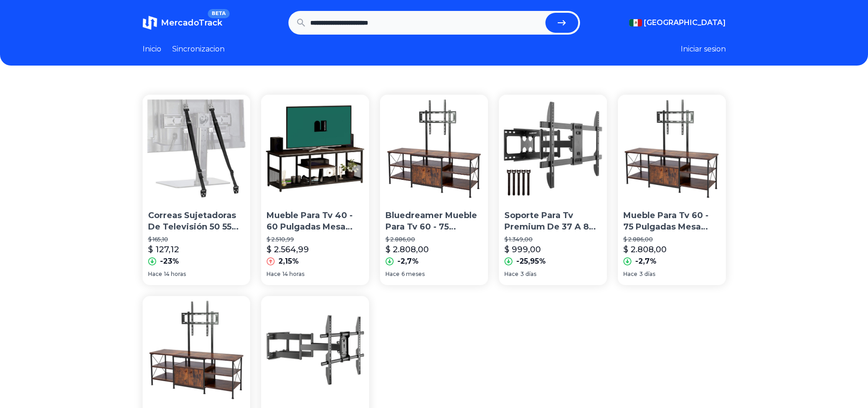 This screenshot has height=408, width=868. I want to click on p: -25,95%, so click(531, 261).